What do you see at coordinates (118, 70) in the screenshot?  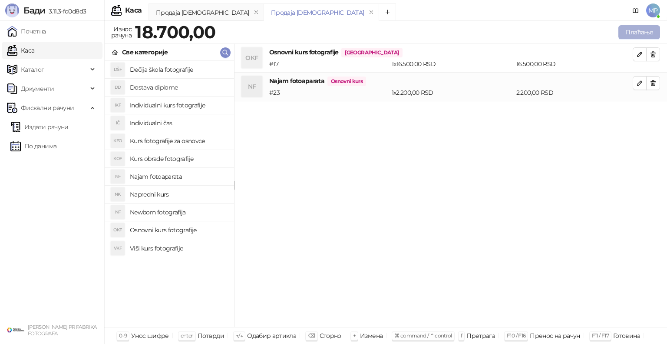 I see `div: DŠF` at bounding box center [118, 70].